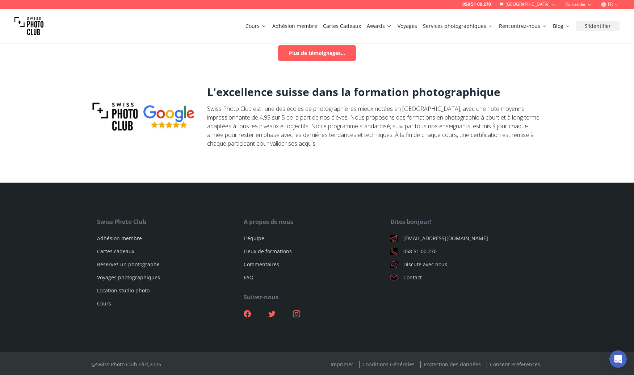  Describe the element at coordinates (561, 26) in the screenshot. I see `a: Blog` at that location.